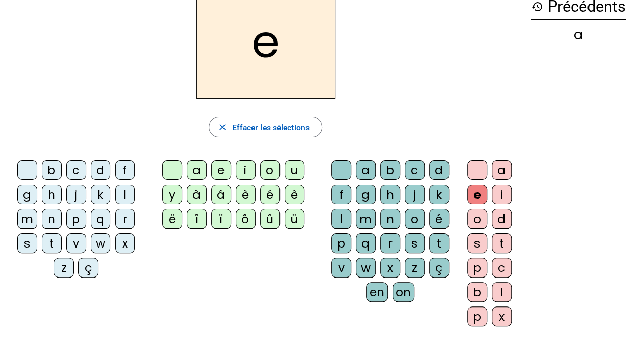 The width and height of the screenshot is (644, 338). Describe the element at coordinates (245, 194) in the screenshot. I see `div: è` at that location.